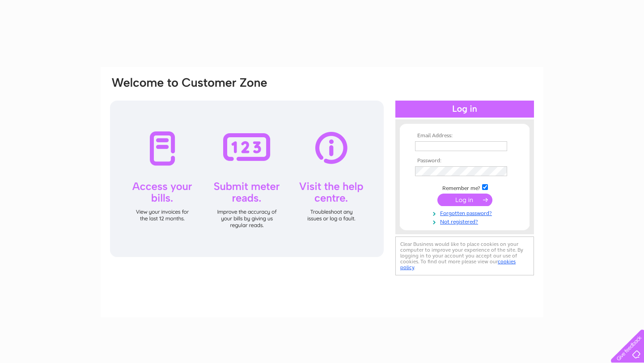 This screenshot has width=644, height=363. I want to click on th: Email Address:, so click(465, 136).